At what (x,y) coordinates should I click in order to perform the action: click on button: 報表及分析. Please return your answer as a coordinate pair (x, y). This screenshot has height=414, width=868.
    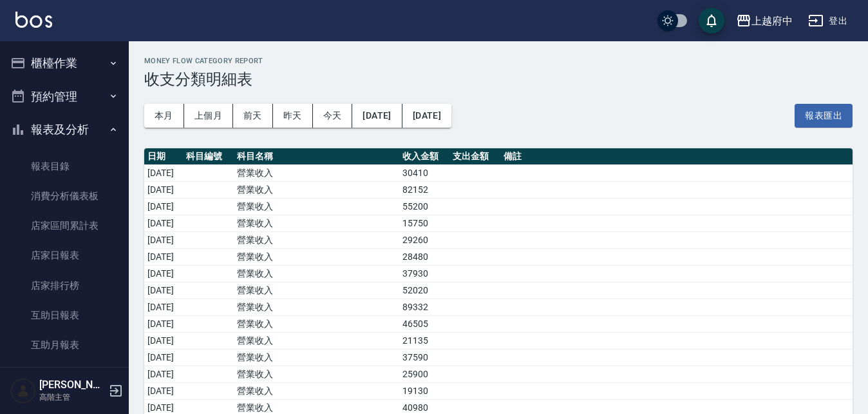
    Looking at the image, I should click on (64, 130).